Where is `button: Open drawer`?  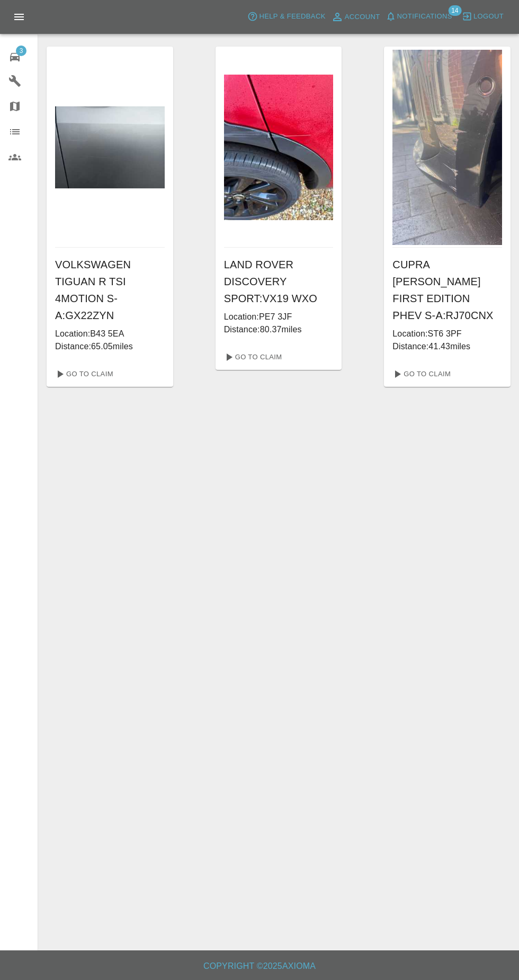
button: Open drawer is located at coordinates (19, 17).